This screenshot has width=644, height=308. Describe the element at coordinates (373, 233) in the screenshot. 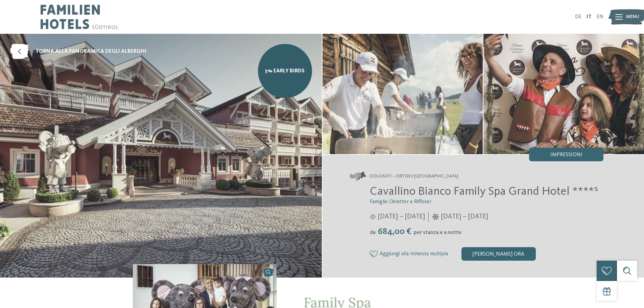

I see `span: da` at that location.